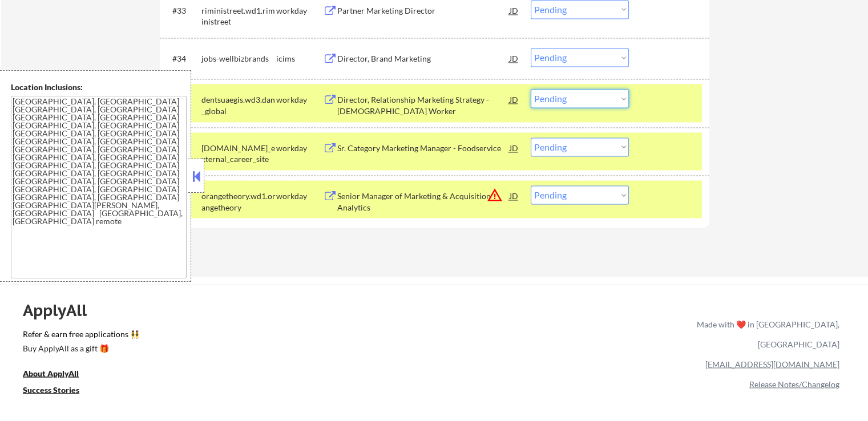 This screenshot has width=868, height=421. What do you see at coordinates (423, 148) in the screenshot?
I see `div: Sr. Category Marketing Manager - Foodservice` at bounding box center [423, 148].